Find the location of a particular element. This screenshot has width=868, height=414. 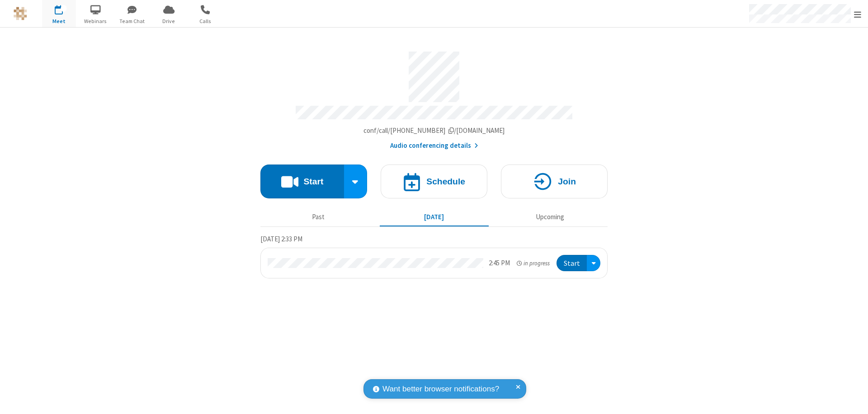

button: Upcoming is located at coordinates (550, 217).